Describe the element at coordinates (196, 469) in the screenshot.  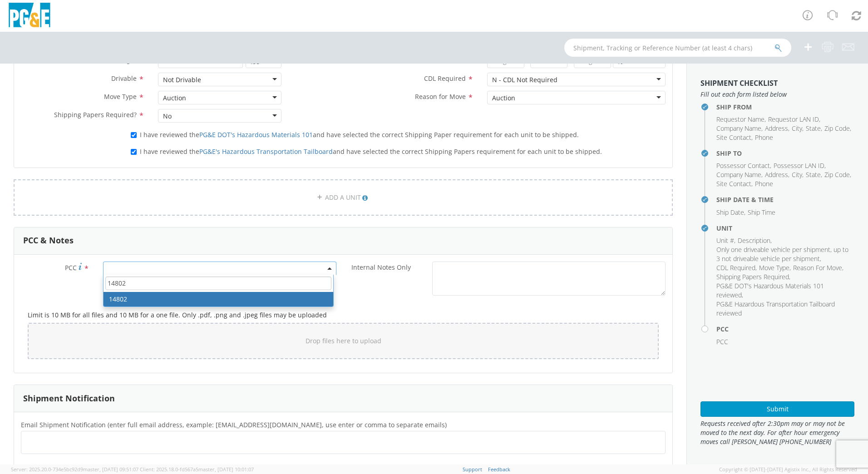
I see `span: Client: 2025.18.0-fd567a5` at that location.